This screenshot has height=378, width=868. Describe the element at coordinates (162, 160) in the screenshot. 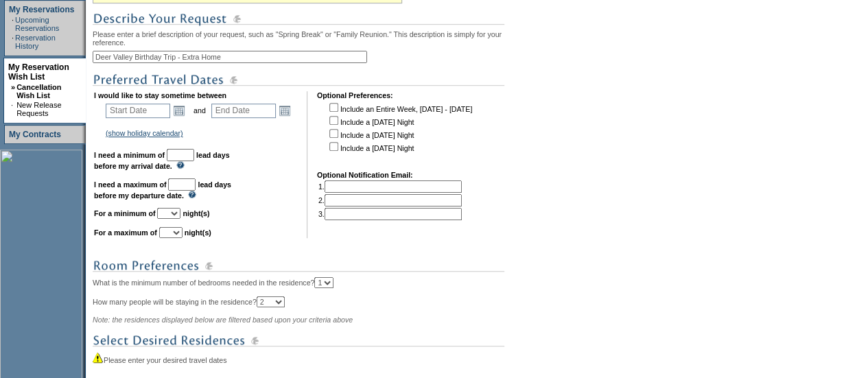

I see `b: lead days before my arrival date.` at that location.